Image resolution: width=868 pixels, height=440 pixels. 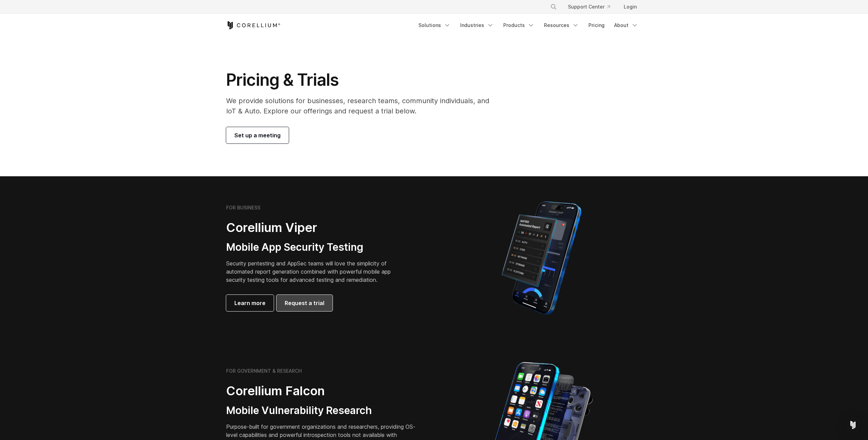 What do you see at coordinates (250, 303) in the screenshot?
I see `a: Learn more` at bounding box center [250, 303].